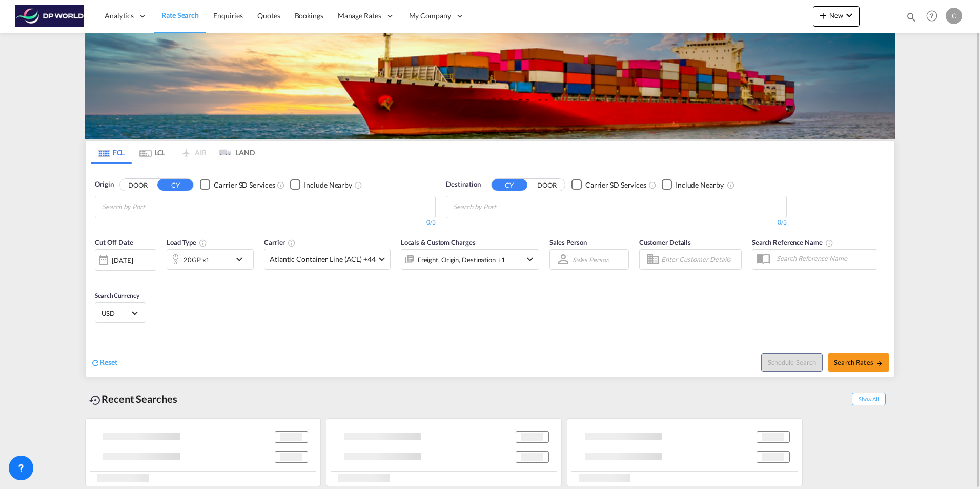 The image size is (980, 489). What do you see at coordinates (824, 258) in the screenshot?
I see `input: Search Reference Name` at bounding box center [824, 258].